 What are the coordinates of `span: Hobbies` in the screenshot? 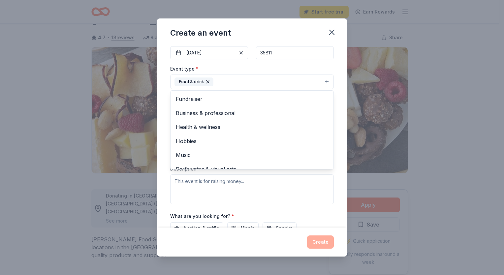 It's located at (252, 141).